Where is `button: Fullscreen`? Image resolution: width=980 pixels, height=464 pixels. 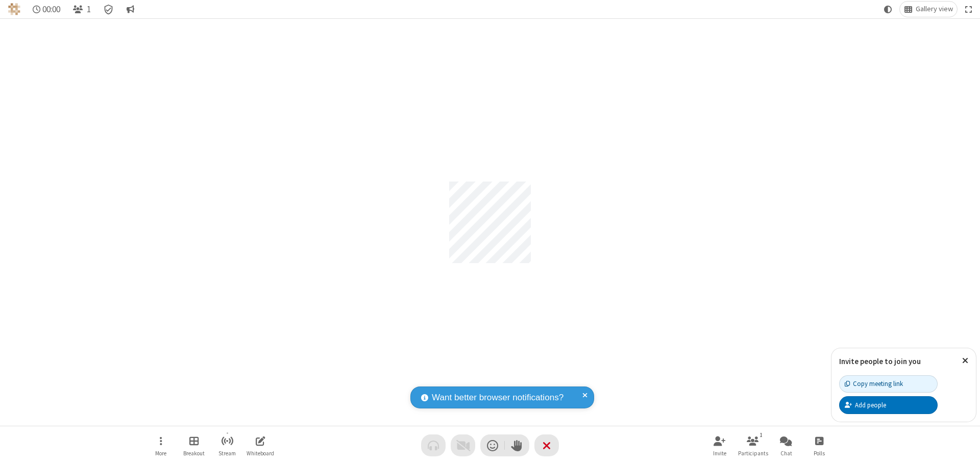 button: Fullscreen is located at coordinates (969, 9).